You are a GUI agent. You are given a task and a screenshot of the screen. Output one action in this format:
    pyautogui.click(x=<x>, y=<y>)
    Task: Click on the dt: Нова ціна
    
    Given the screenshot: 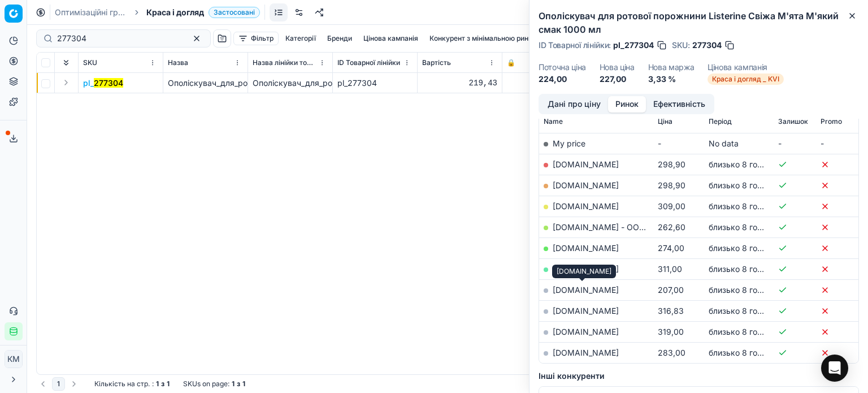 What is the action you would take?
    pyautogui.click(x=617, y=67)
    